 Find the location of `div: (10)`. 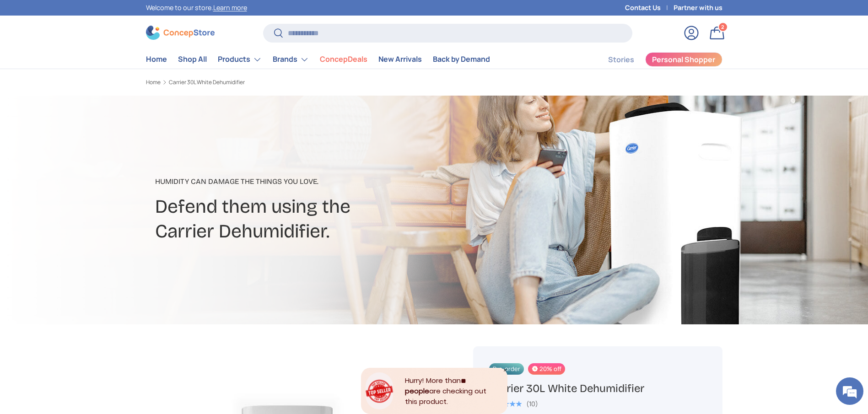

div: (10) is located at coordinates (532, 404).